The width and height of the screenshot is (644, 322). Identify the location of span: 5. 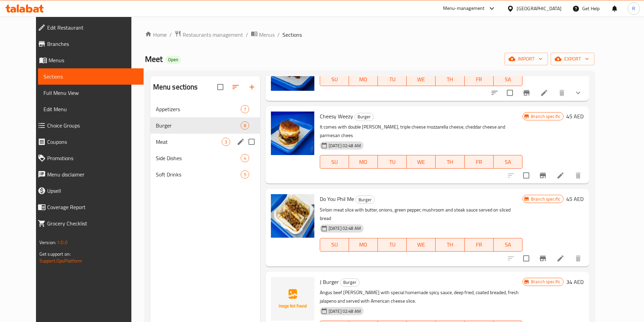
(245, 174).